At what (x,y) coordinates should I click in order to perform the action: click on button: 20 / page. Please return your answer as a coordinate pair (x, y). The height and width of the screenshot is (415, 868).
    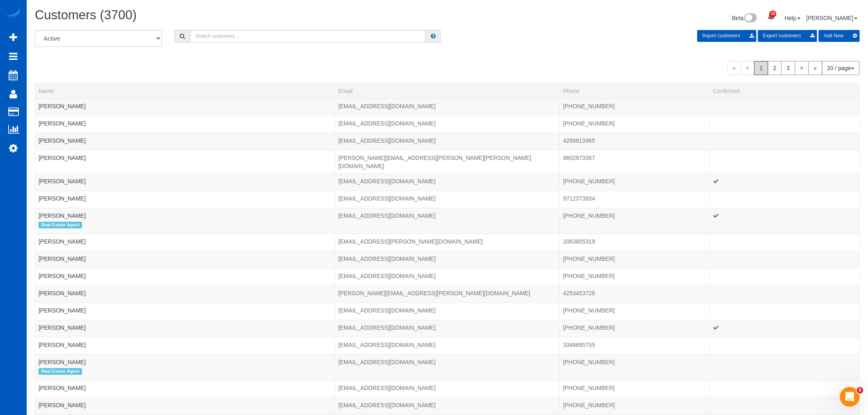
    Looking at the image, I should click on (841, 68).